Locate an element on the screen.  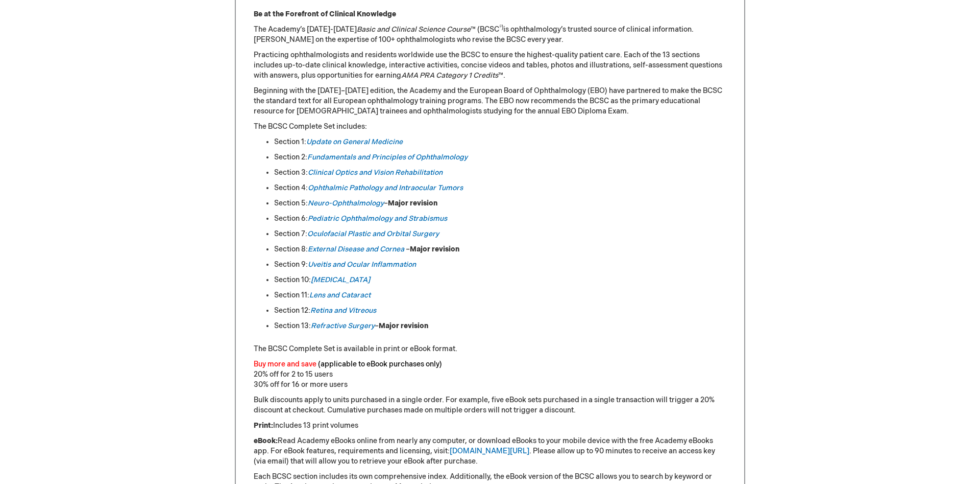
em: Neuro-Ophthalmology is located at coordinates (346, 203).